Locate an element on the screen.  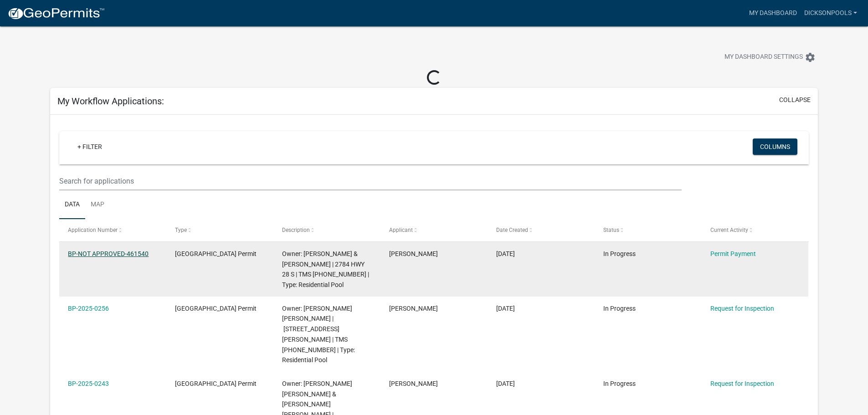
span: Applicant is located at coordinates (401, 230).